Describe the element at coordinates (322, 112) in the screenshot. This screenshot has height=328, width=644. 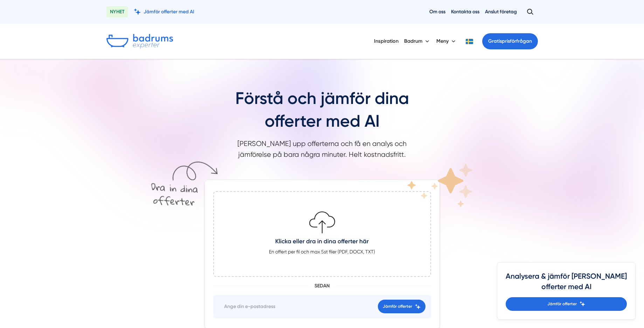
I see `h1: Förstå och jämför dina offerter med AI` at that location.